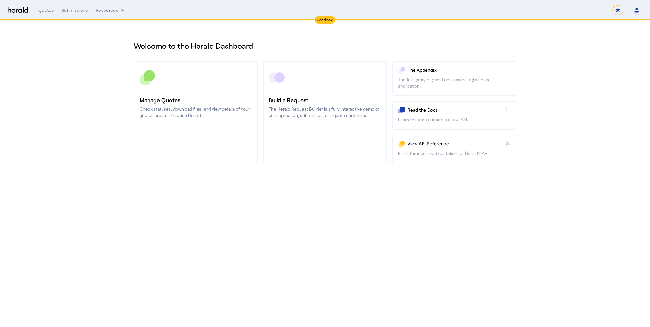 The width and height of the screenshot is (650, 327). I want to click on div: Quotes, so click(46, 10).